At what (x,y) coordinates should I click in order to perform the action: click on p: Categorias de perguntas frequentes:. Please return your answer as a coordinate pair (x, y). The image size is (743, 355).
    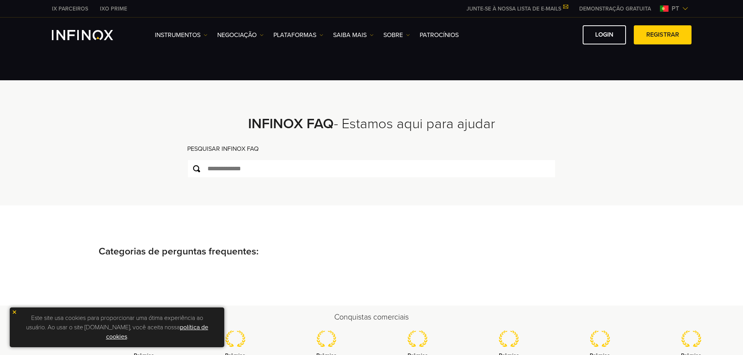
    Looking at the image, I should click on (371, 252).